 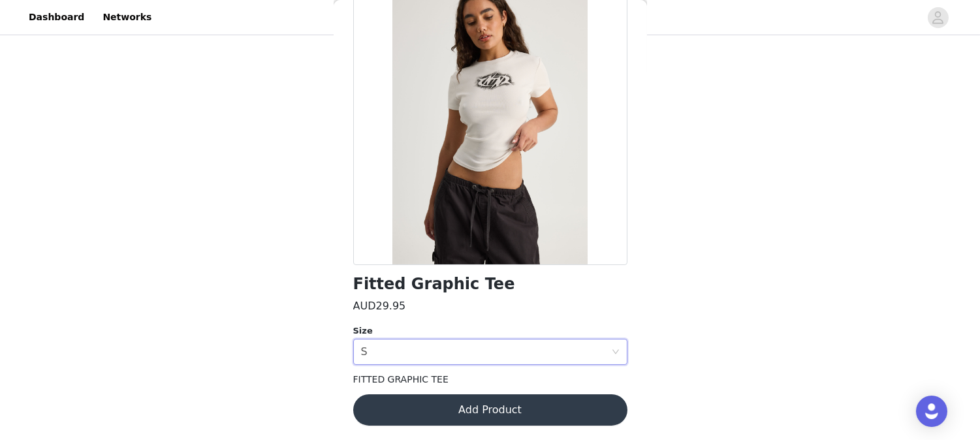 I want to click on span: FITTED GRAPHIC TEE, so click(x=401, y=379).